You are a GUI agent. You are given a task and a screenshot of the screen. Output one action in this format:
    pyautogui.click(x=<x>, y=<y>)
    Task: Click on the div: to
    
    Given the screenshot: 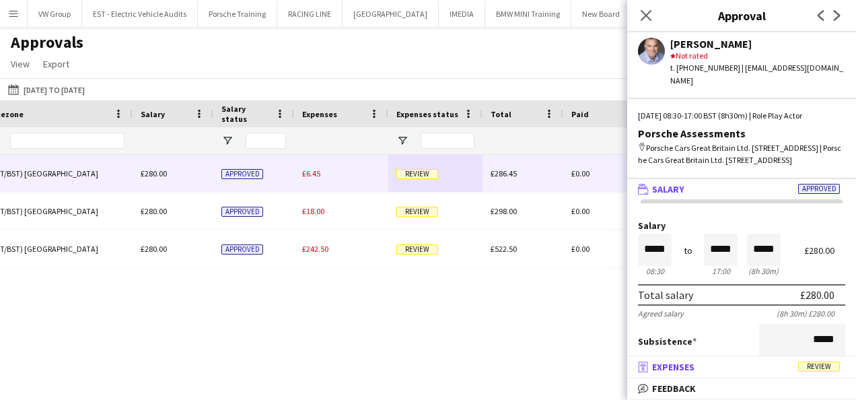 What is the action you would take?
    pyautogui.click(x=688, y=250)
    